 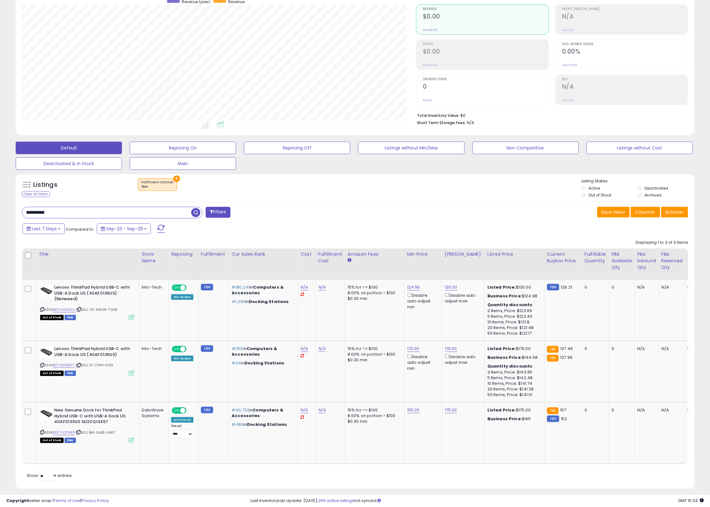 I want to click on b: Lenovo ThinkPad Hybrid USB-C with USB-A Dock US (40AF0135US), so click(x=92, y=353).